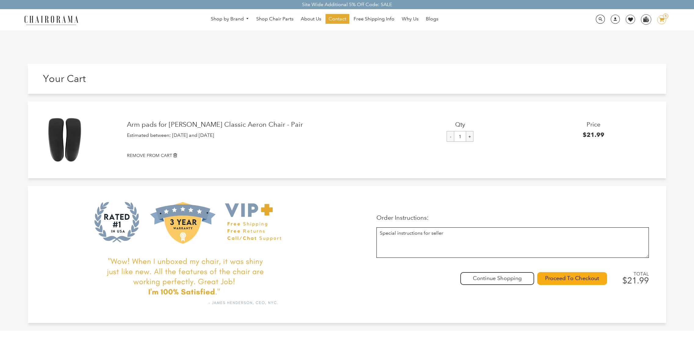  I want to click on a: Blogs, so click(432, 19).